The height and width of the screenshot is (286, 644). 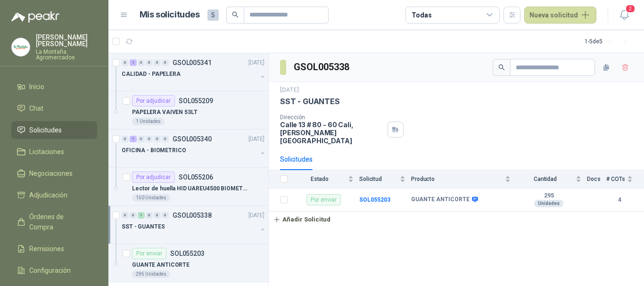 What do you see at coordinates (548, 203) in the screenshot?
I see `div: Unidades` at bounding box center [548, 203].